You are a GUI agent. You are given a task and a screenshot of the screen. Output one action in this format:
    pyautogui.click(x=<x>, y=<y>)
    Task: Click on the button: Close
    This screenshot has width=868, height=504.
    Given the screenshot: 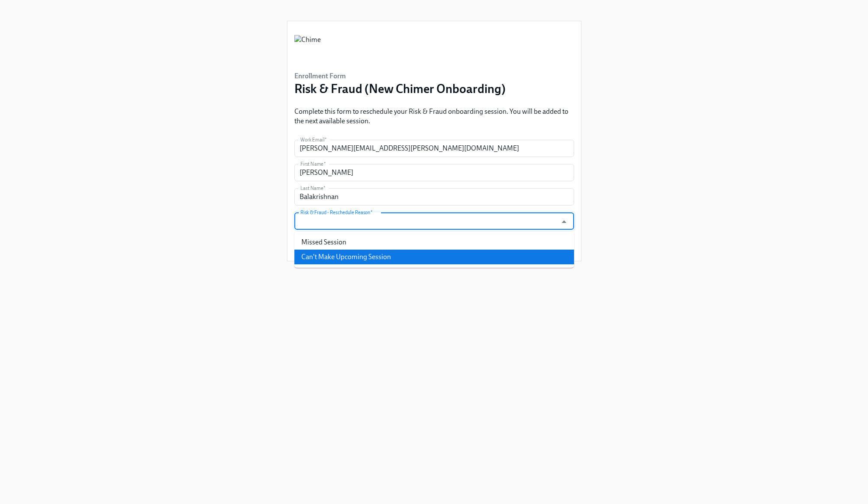 What is the action you would take?
    pyautogui.click(x=563, y=222)
    